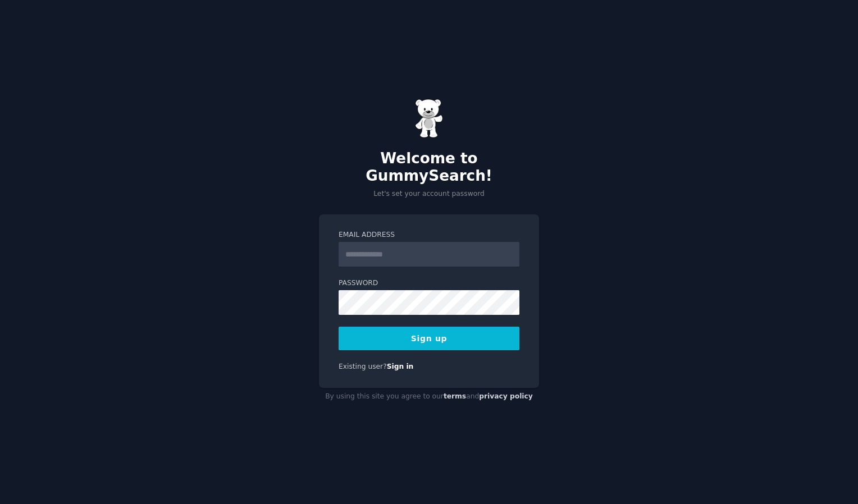  I want to click on div: By using this site you agree to our and, so click(429, 397).